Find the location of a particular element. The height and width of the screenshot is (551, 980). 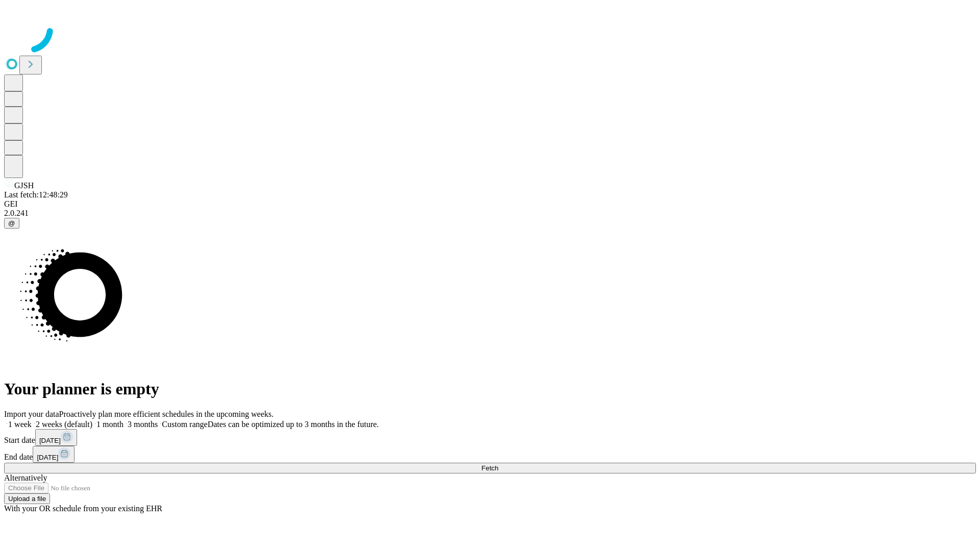

span: GJSH is located at coordinates (24, 185).